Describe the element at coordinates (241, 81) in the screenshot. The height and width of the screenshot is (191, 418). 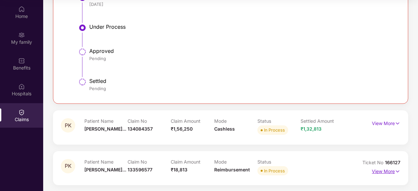
I see `div: Settled` at that location.